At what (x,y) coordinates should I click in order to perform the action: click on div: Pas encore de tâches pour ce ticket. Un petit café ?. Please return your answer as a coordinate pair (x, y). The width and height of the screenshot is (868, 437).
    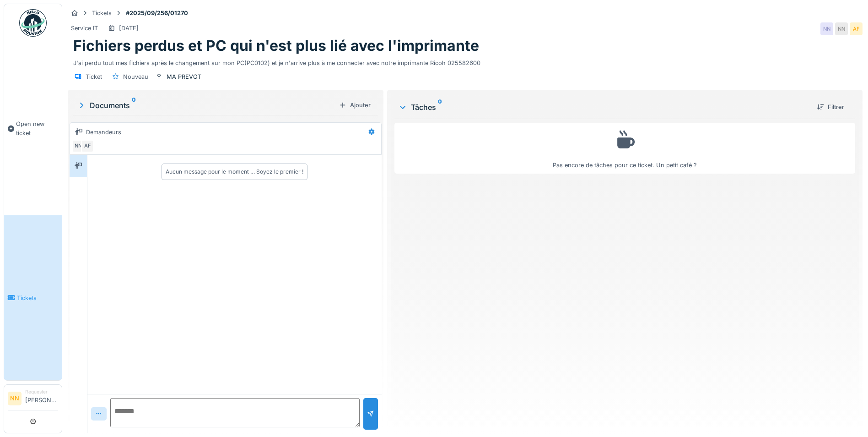
    Looking at the image, I should click on (624, 148).